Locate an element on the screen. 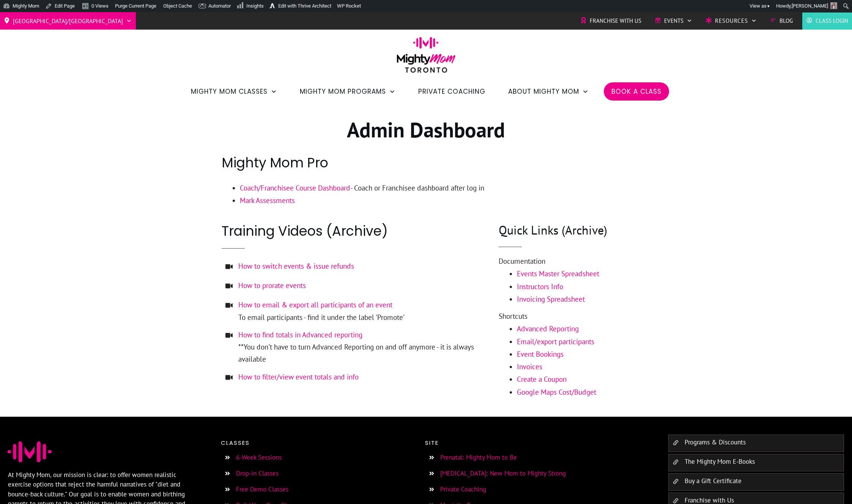  span: Mighty Mom Classes is located at coordinates (229, 91).